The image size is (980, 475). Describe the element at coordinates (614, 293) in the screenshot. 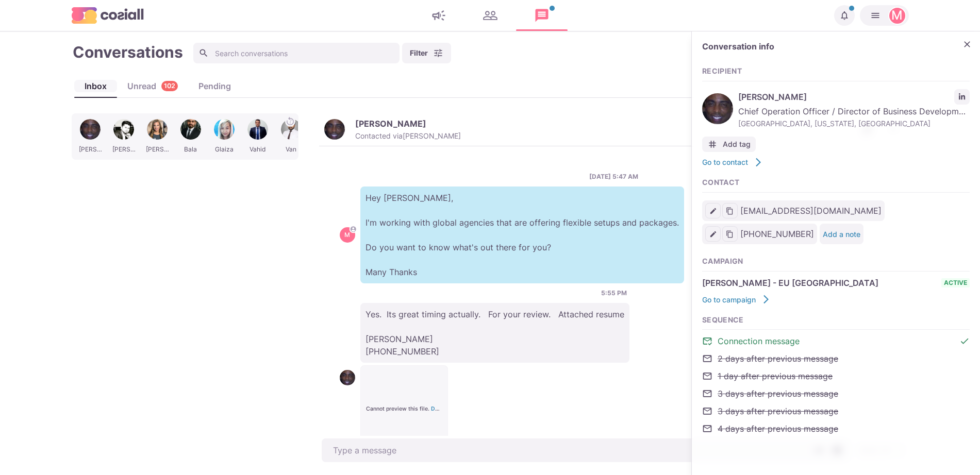

I see `p: 5:55 PM` at that location.